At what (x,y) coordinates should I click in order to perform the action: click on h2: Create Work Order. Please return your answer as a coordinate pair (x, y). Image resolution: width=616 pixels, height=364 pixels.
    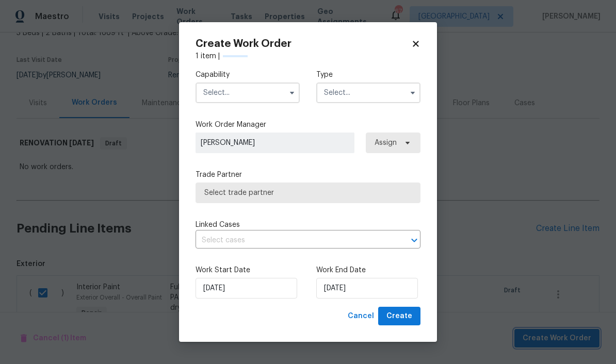
    Looking at the image, I should click on (303, 44).